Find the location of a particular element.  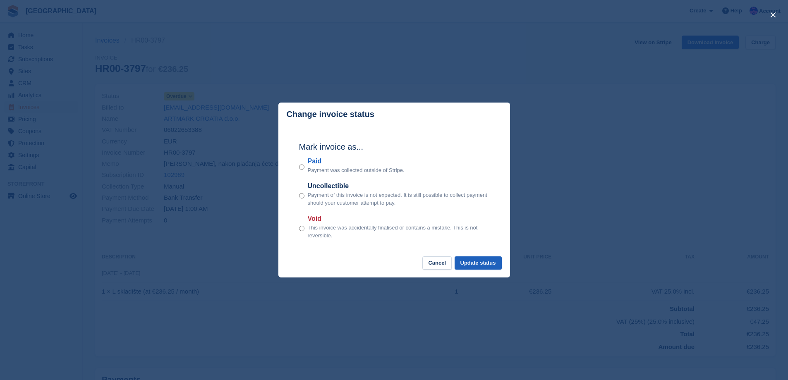

p: This invoice was accidentally finalised or contains a mistake. This is not reversible. is located at coordinates (398, 232).